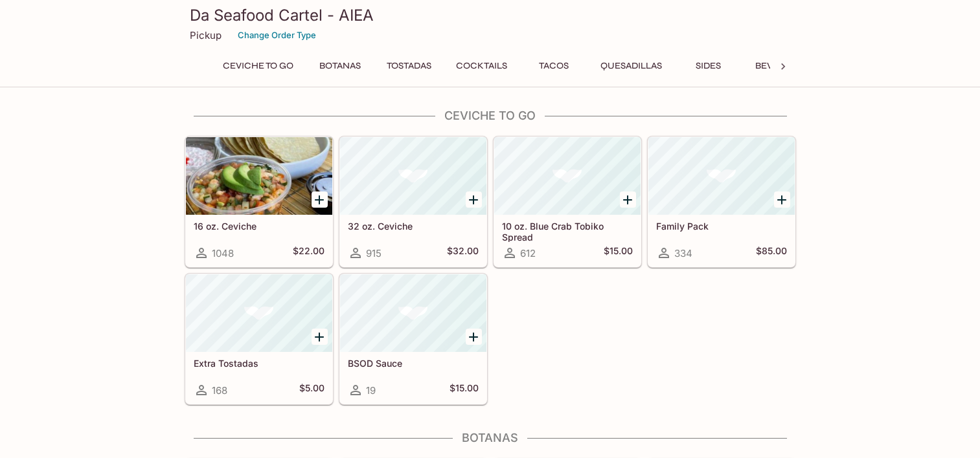 The width and height of the screenshot is (980, 458). What do you see at coordinates (340, 66) in the screenshot?
I see `button: Botanas` at bounding box center [340, 66].